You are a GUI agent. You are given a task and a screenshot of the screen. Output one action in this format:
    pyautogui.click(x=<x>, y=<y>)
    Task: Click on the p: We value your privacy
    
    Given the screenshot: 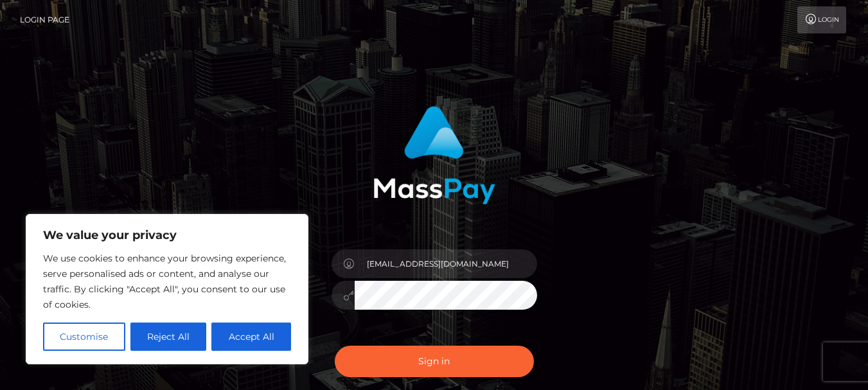 What is the action you would take?
    pyautogui.click(x=167, y=236)
    